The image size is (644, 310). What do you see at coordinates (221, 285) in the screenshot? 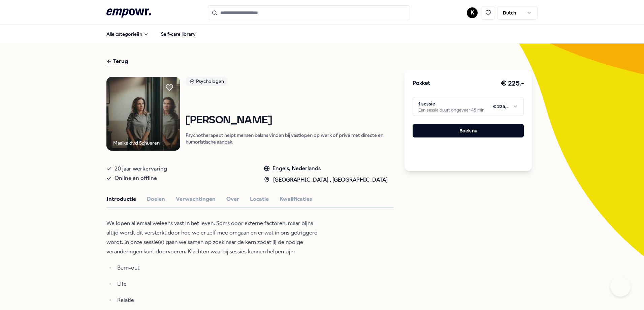
I see `p: Life` at bounding box center [221, 285].